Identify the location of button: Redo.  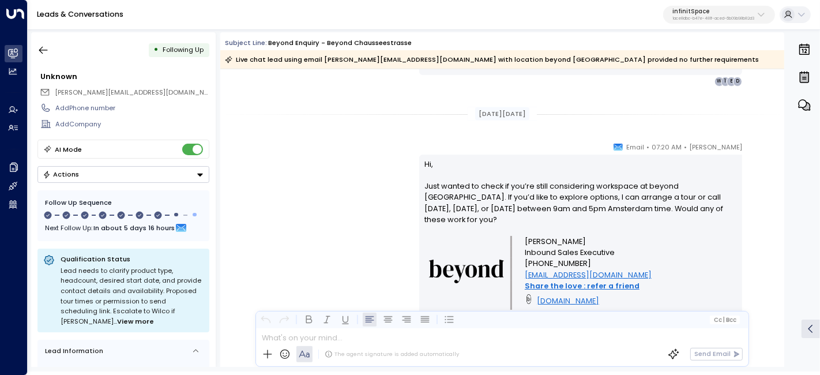
(284, 320).